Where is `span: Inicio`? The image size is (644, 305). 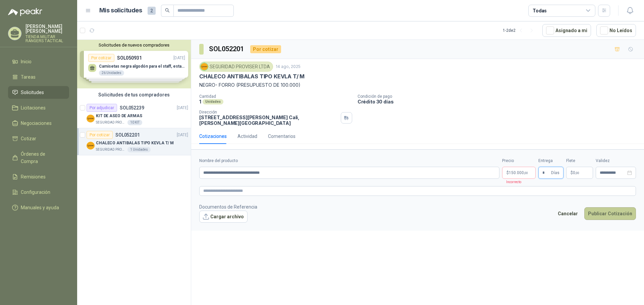
span: Inicio is located at coordinates (26, 62).